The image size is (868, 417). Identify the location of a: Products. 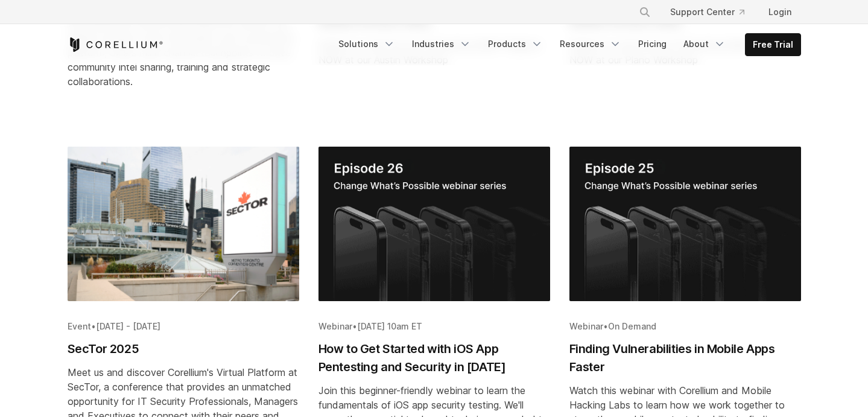
(515, 44).